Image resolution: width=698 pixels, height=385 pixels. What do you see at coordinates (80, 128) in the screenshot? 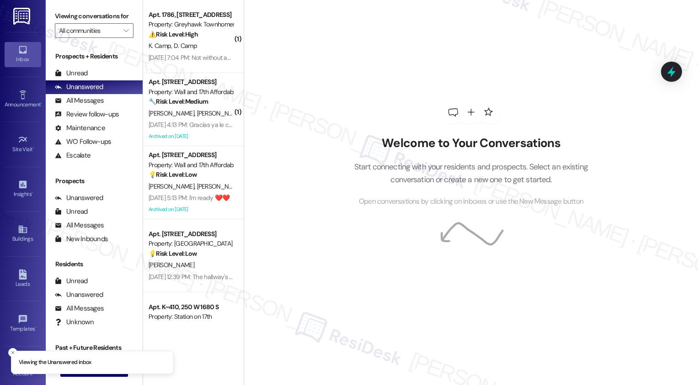
I see `div: Maintenance` at bounding box center [80, 128].